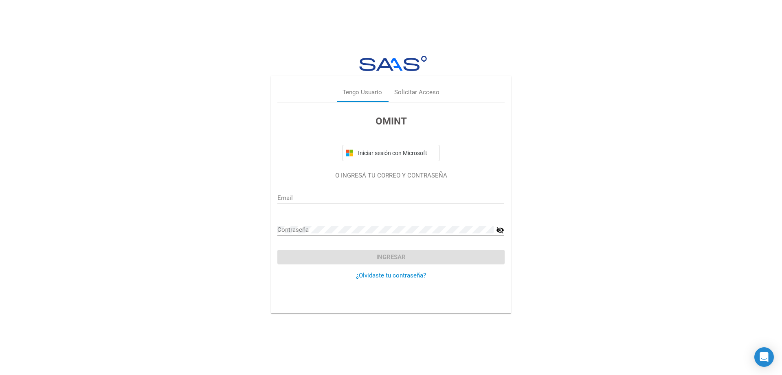  Describe the element at coordinates (391, 175) in the screenshot. I see `p: O INGRESÁ TU CORREO Y CONTRASEÑA` at that location.